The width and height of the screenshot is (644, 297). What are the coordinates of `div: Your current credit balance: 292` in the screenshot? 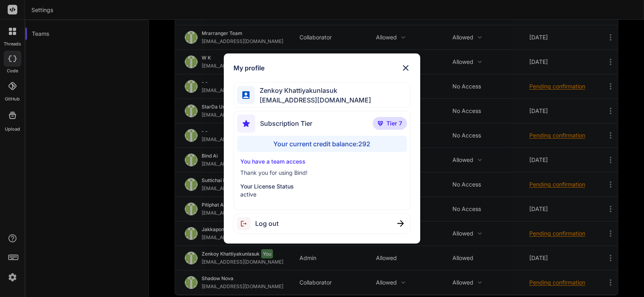 It's located at (322, 144).